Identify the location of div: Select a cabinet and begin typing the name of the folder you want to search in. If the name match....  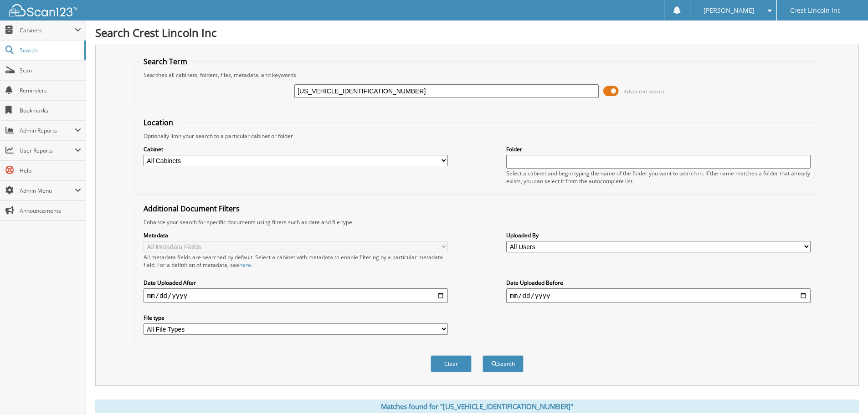
(658, 177).